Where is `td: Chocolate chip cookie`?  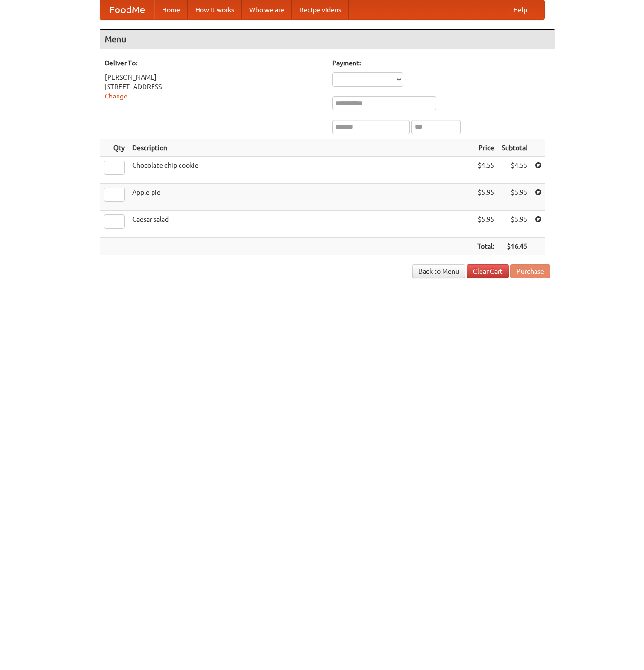 td: Chocolate chip cookie is located at coordinates (300, 170).